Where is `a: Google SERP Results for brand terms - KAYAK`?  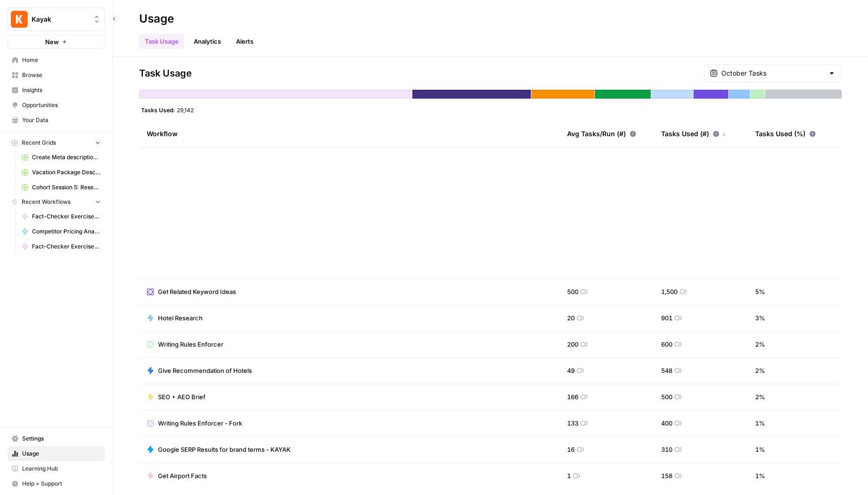
a: Google SERP Results for brand terms - KAYAK is located at coordinates (218, 450).